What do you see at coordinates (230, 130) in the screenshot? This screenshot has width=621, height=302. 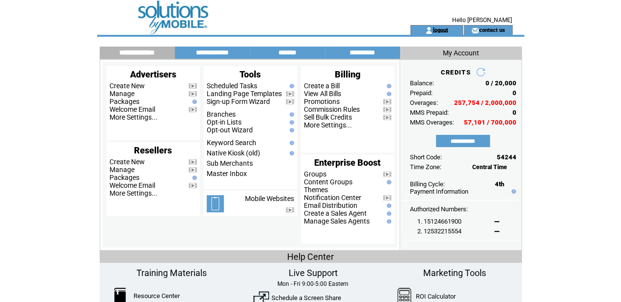 I see `a: Opt-out Wizard` at bounding box center [230, 130].